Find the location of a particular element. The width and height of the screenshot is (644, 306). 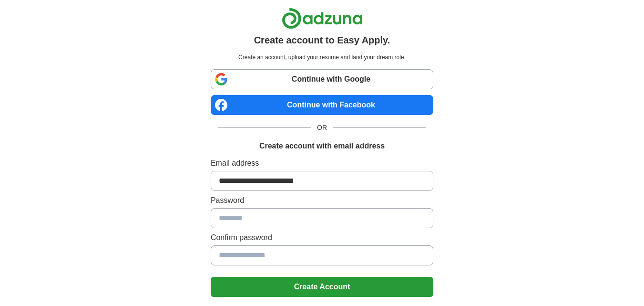

label: Password is located at coordinates (322, 201).